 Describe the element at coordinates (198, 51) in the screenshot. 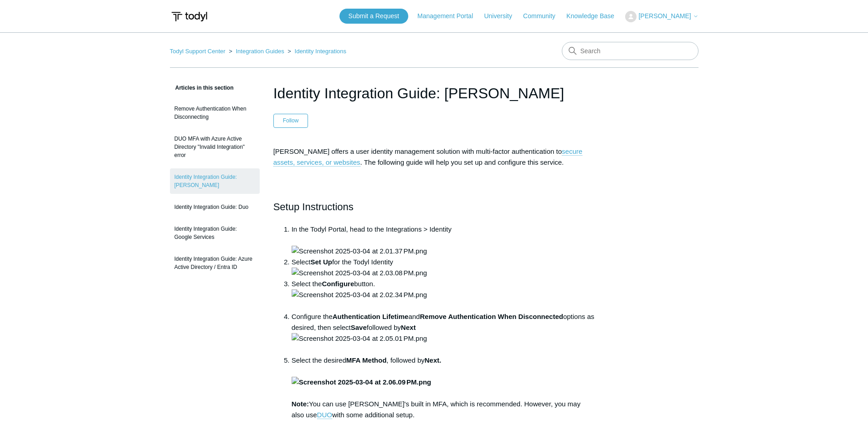

I see `a: Todyl Support Center` at that location.